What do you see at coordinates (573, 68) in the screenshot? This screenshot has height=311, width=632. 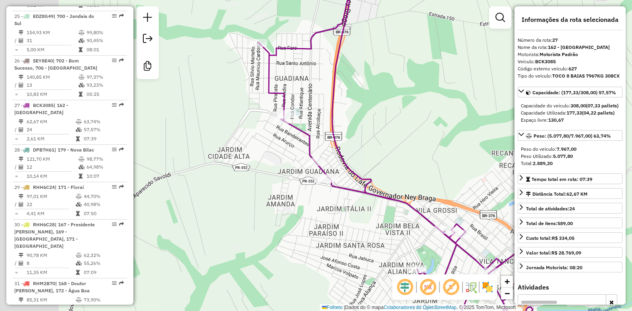 I see `strong: 627` at bounding box center [573, 68].